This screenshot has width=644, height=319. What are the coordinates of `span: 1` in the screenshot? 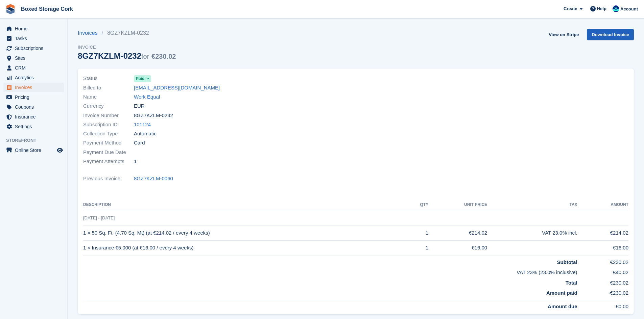 It's located at (135, 161).